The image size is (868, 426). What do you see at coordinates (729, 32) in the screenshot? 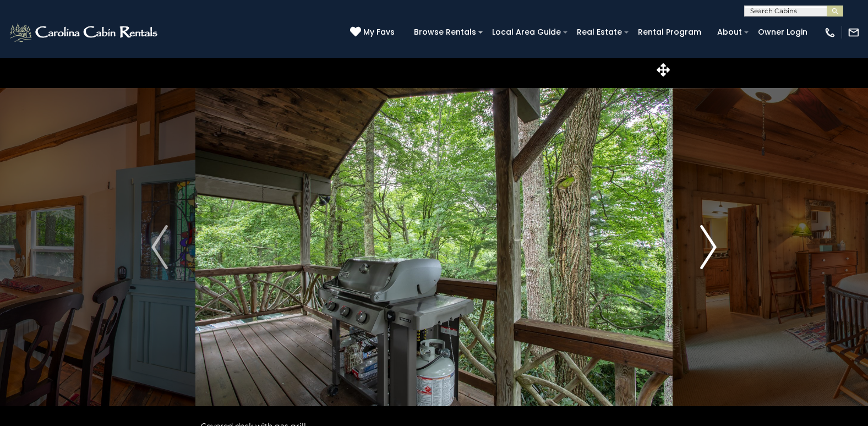
I see `a: About` at bounding box center [729, 32].